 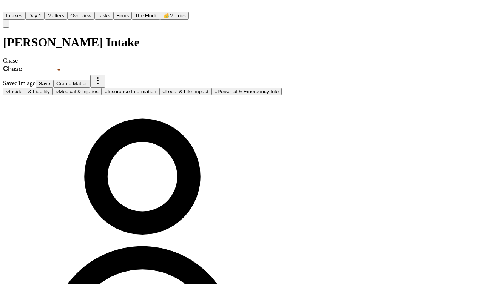 I want to click on a: crownMetrics, so click(x=174, y=15).